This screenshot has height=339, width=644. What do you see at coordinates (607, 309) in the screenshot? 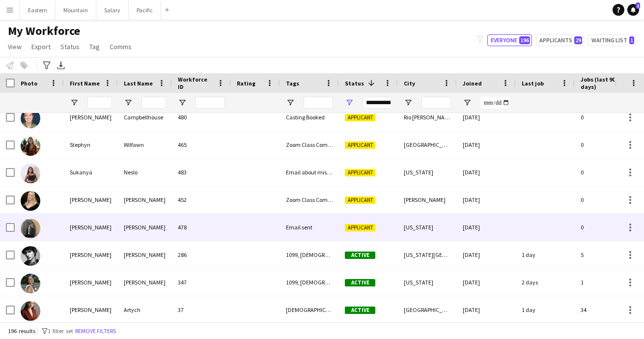
I see `div: 34` at bounding box center [607, 309].